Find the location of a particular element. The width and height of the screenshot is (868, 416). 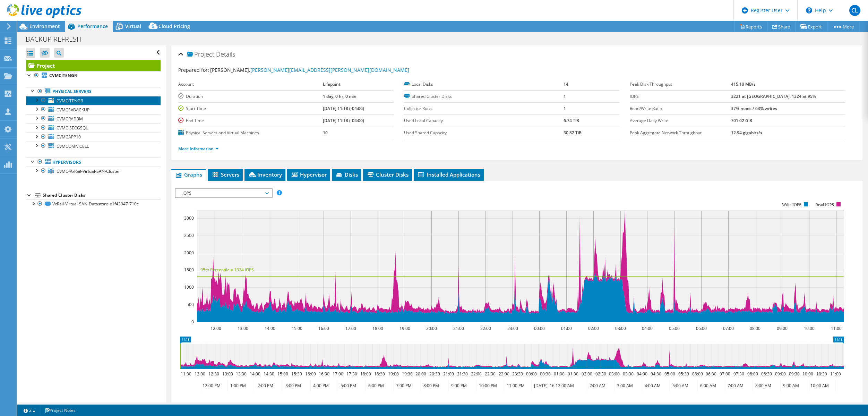

a: Project is located at coordinates (93, 65).